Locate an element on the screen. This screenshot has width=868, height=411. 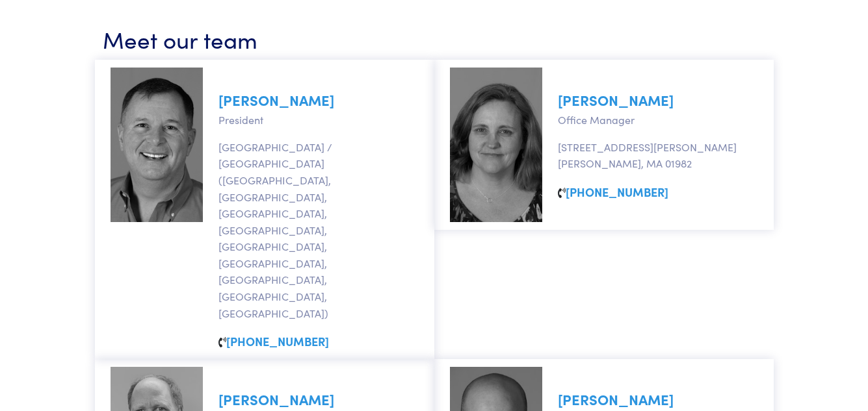
img: sarah-nickerson.jpg is located at coordinates (496, 145).